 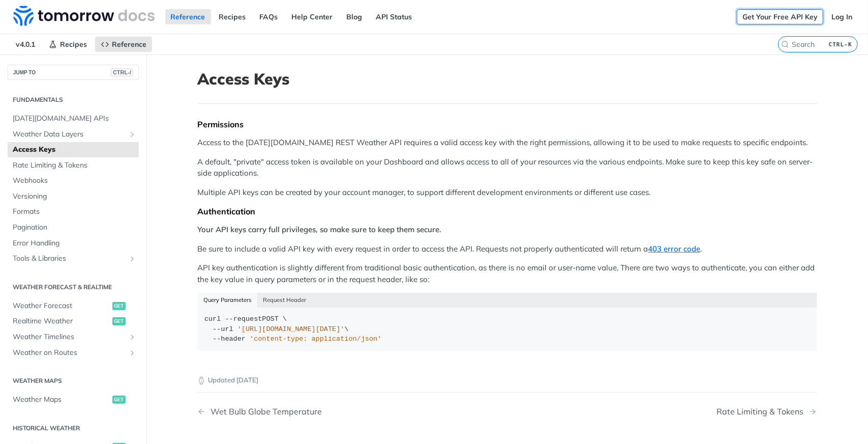 I want to click on a: Blog, so click(x=354, y=17).